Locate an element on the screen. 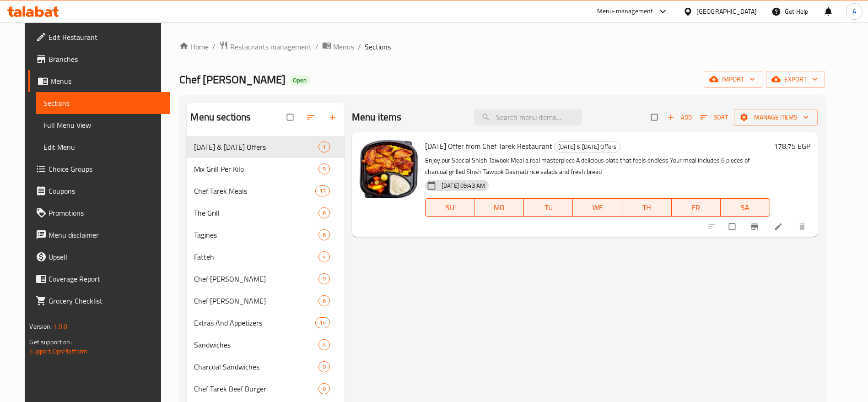 The width and height of the screenshot is (868, 402). h2: Menu items is located at coordinates (376, 117).